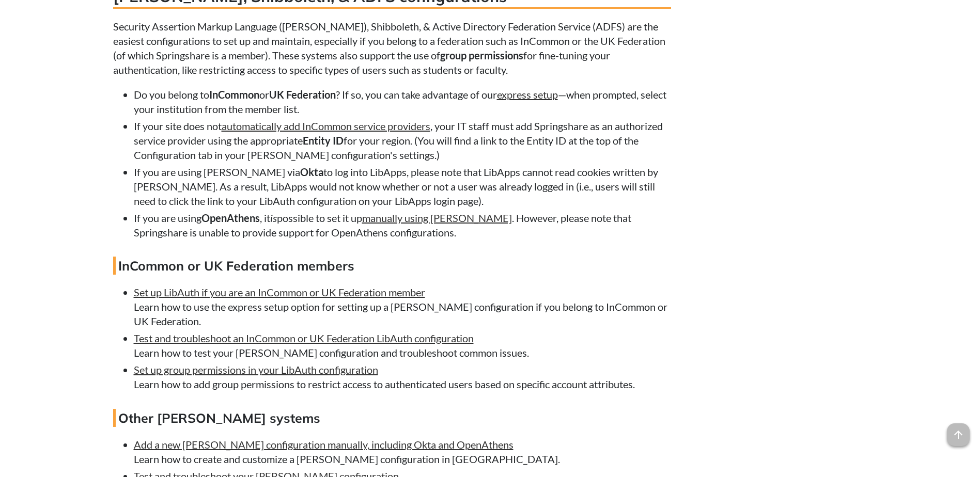  Describe the element at coordinates (392, 266) in the screenshot. I see `h4: InCommon or UK Federation members` at that location.